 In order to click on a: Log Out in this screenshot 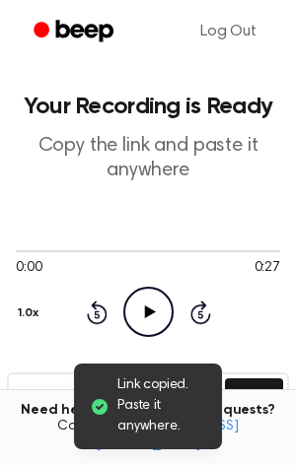, I will do `click(228, 32)`.